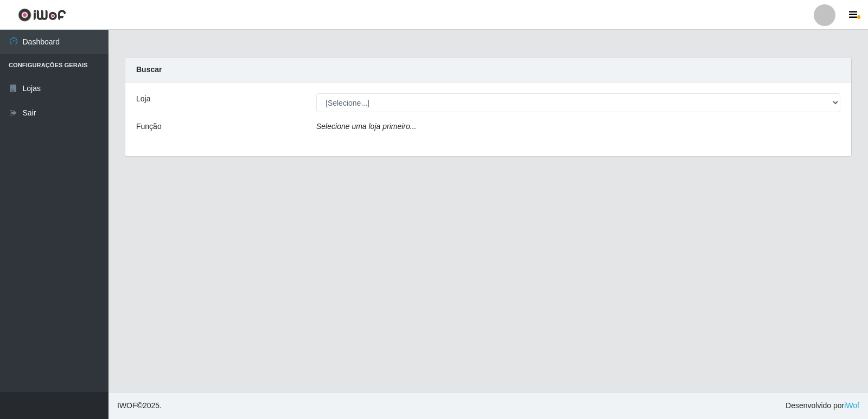 The height and width of the screenshot is (419, 868). Describe the element at coordinates (140, 406) in the screenshot. I see `span: © 2025 .` at that location.